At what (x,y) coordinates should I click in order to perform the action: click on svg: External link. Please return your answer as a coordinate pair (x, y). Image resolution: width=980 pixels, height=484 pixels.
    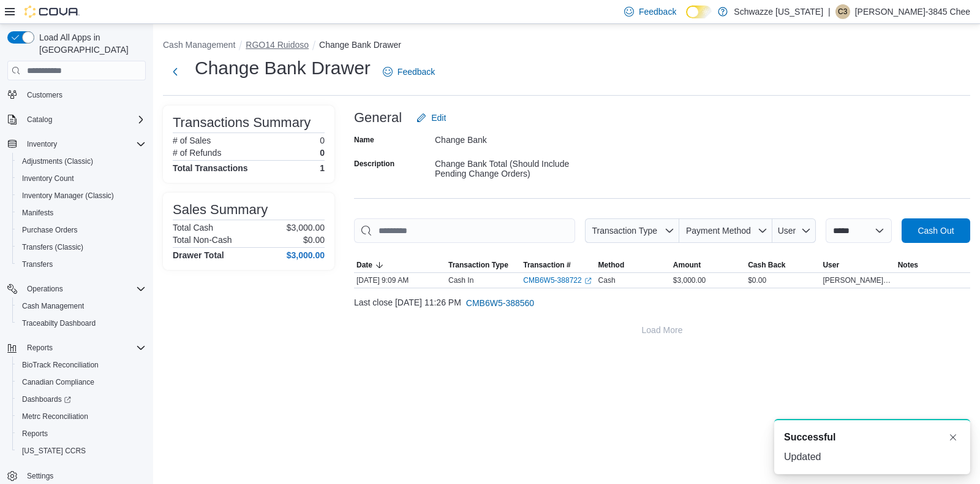
    Looking at the image, I should click on (588, 281).